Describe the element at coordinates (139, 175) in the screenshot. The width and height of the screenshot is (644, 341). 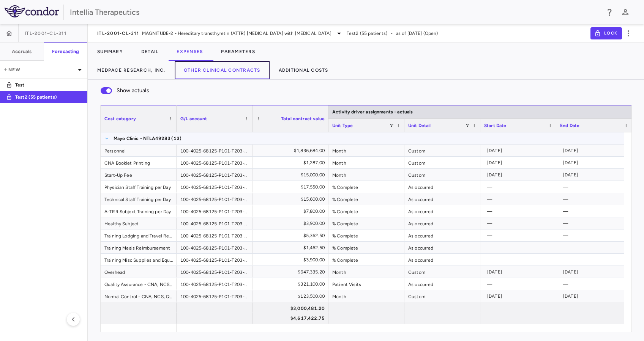
I see `div: Start-Up Fee` at that location.